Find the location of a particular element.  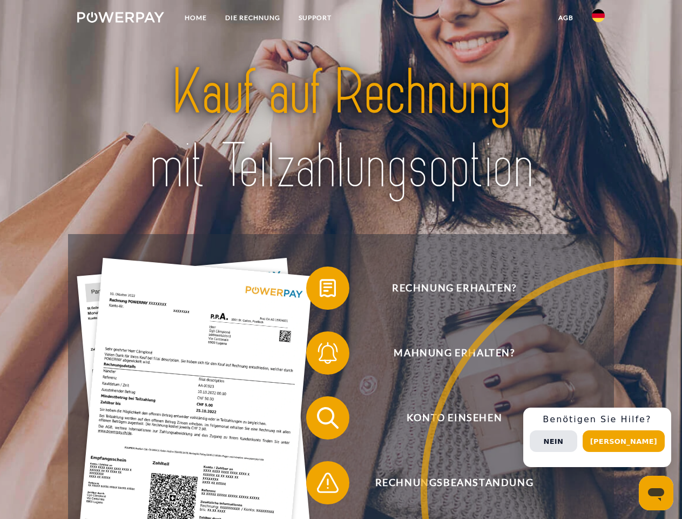

button: Nein is located at coordinates (554, 441).